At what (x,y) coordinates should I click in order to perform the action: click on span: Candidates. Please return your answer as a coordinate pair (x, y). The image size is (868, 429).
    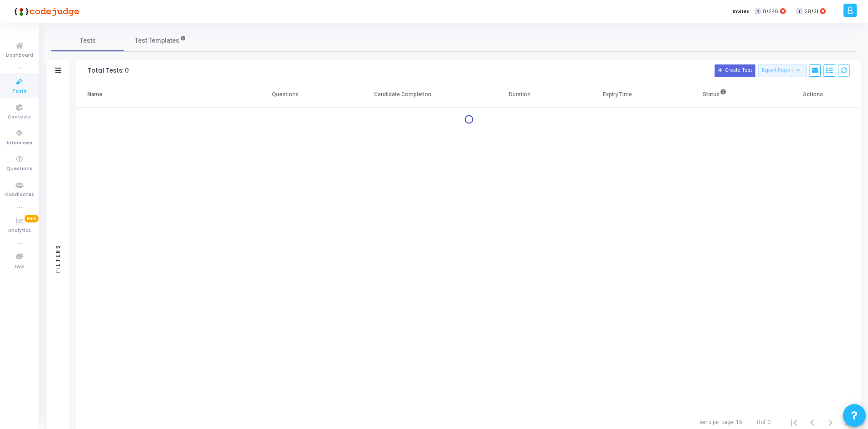
    Looking at the image, I should click on (20, 195).